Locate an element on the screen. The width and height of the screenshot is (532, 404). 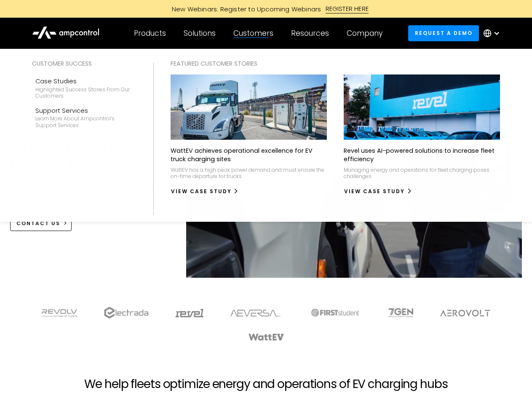
div: Case Studies is located at coordinates (84, 82).